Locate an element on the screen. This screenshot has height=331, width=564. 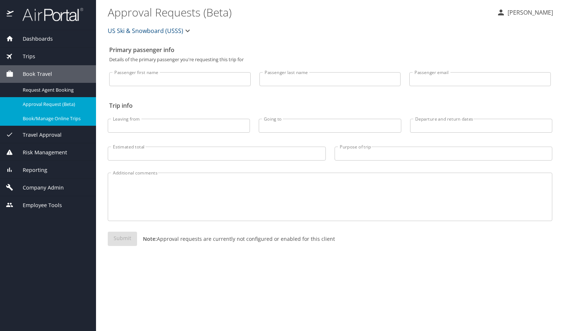
span: Dashboards is located at coordinates (33, 39).